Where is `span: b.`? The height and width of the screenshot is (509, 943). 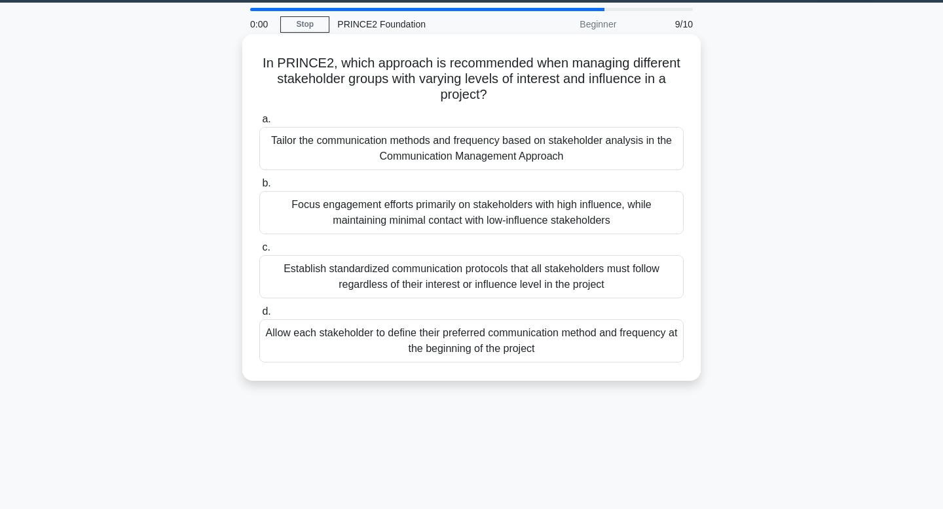 span: b. is located at coordinates (266, 183).